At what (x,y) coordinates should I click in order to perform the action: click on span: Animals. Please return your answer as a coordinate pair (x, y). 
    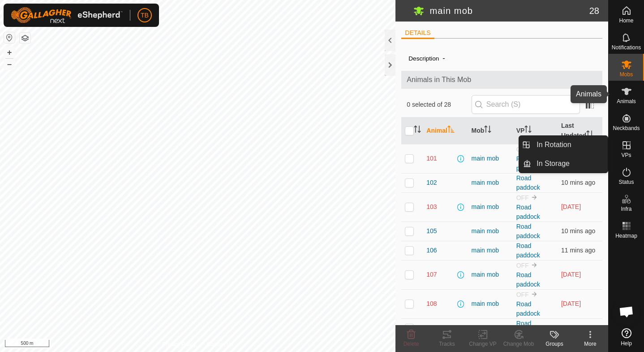
    Looking at the image, I should click on (626, 101).